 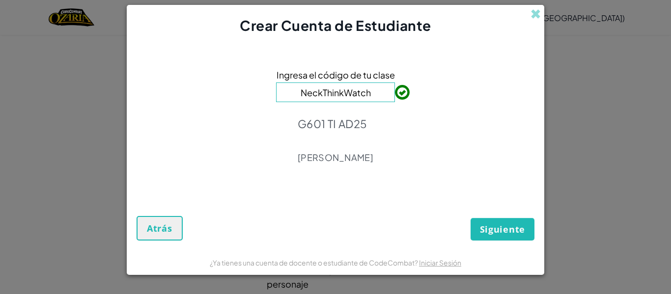 What do you see at coordinates (335, 75) in the screenshot?
I see `span: Ingresa el código de tu clase` at bounding box center [335, 75].